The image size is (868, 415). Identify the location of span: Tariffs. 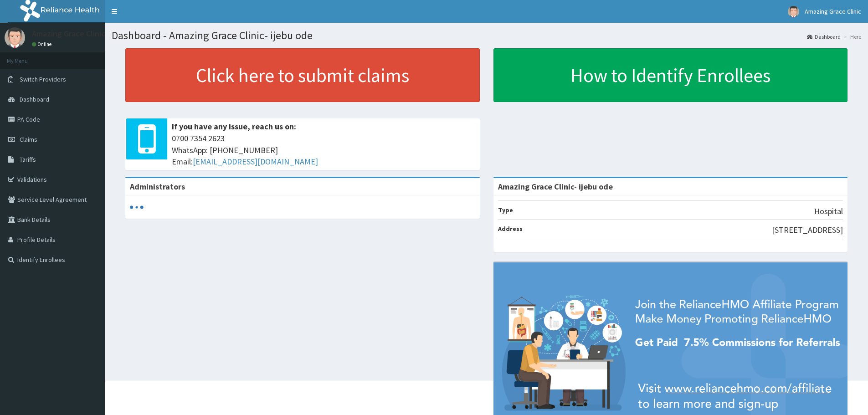
(28, 159).